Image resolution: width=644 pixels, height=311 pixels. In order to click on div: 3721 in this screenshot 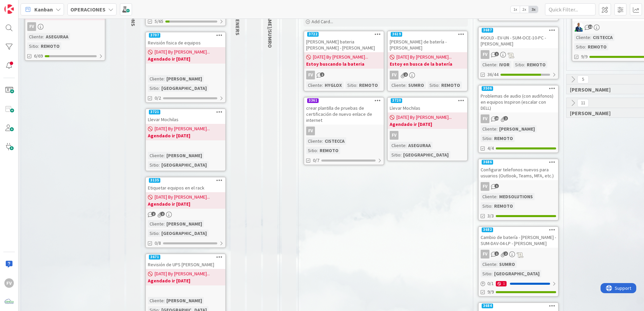, I will do `click(155, 112)`.